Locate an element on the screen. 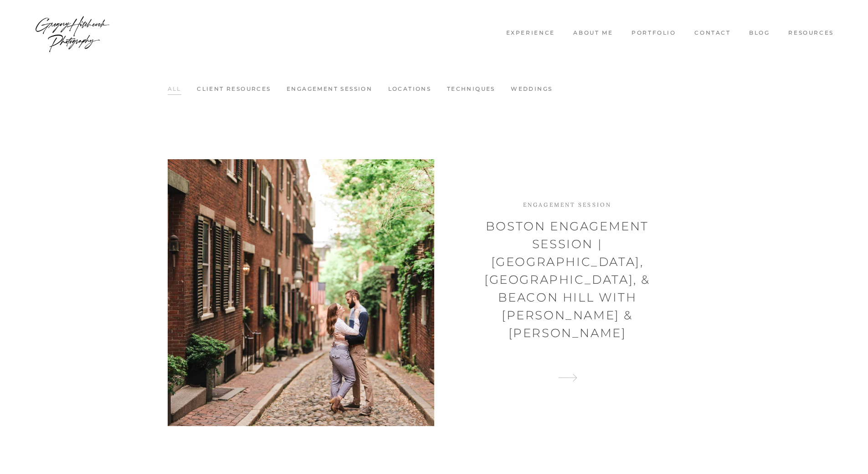 This screenshot has height=474, width=868. a: Techniques is located at coordinates (471, 89).